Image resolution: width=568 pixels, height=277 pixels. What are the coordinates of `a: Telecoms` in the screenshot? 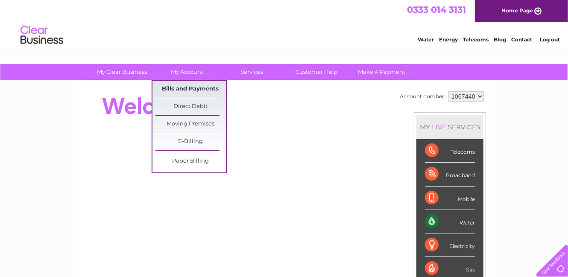 It's located at (476, 39).